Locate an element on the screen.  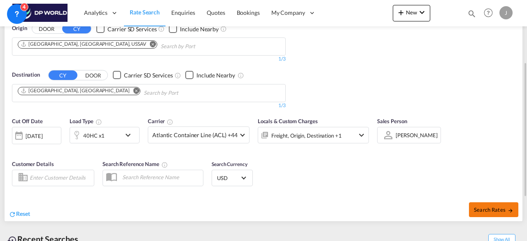
span: Help is located at coordinates (488, 13).